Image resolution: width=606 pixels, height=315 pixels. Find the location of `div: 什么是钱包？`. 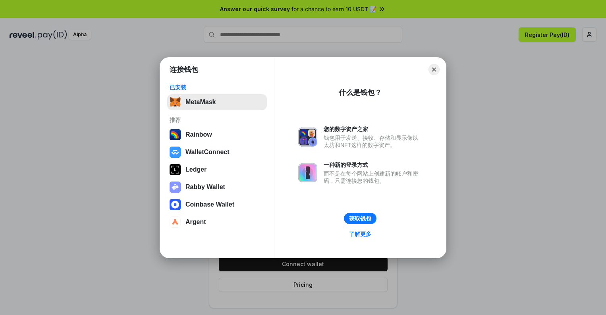

div: 什么是钱包？ is located at coordinates (360, 93).